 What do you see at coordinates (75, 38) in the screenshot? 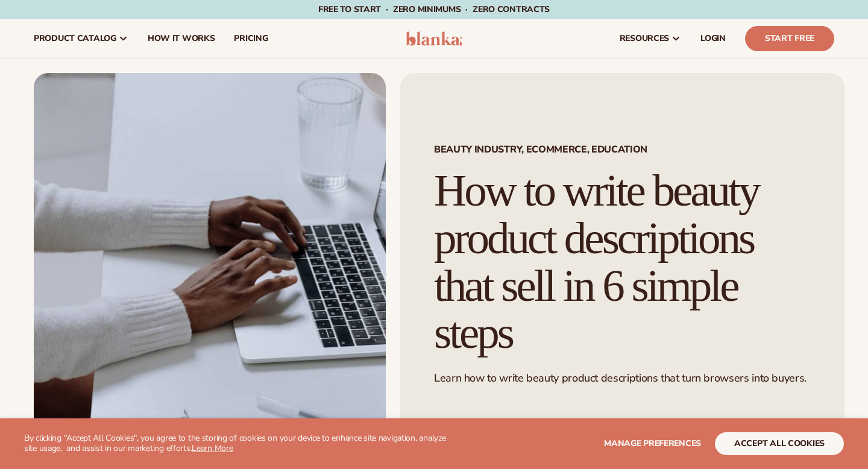
I see `span: product catalog` at bounding box center [75, 38].